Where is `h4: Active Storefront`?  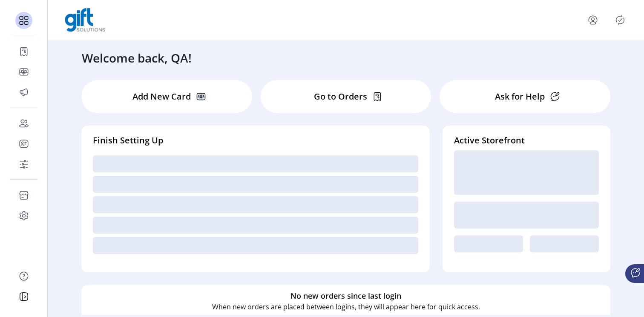
h4: Active Storefront is located at coordinates (526, 141).